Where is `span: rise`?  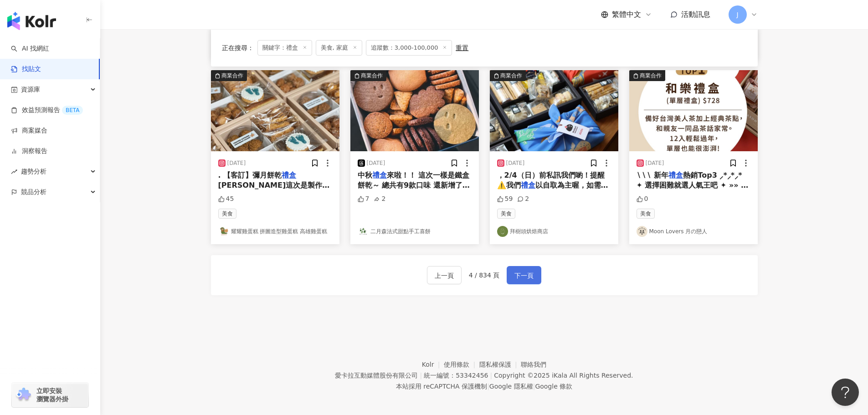
span: rise is located at coordinates (14, 172).